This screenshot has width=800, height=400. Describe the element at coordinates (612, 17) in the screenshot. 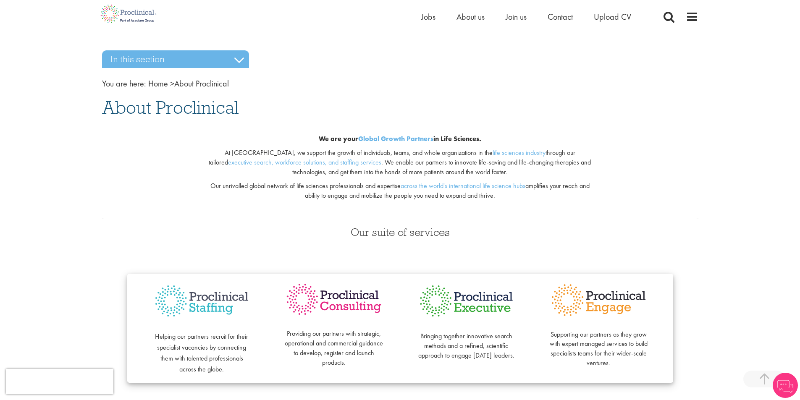

I see `span: Upload CV` at that location.